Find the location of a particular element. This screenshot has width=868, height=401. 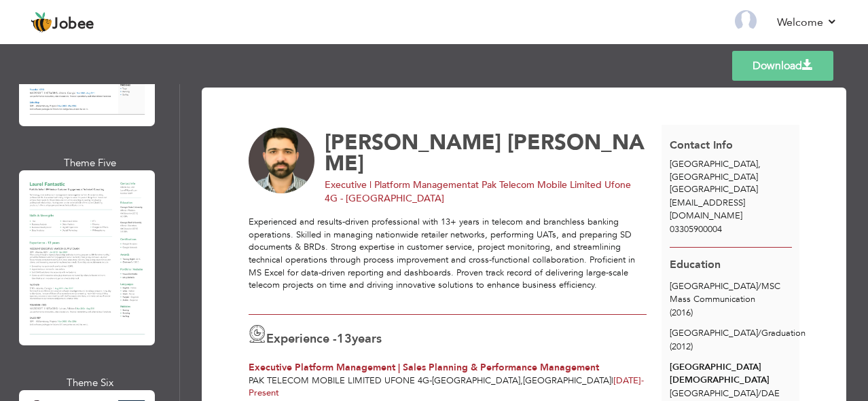

img: Profile Img is located at coordinates (745, 21).